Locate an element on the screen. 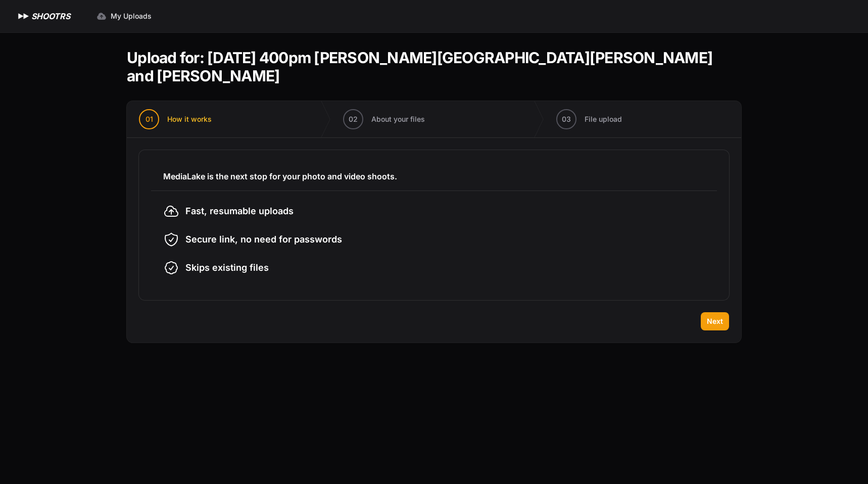 The height and width of the screenshot is (484, 868). button: 01 How it works is located at coordinates (175, 119).